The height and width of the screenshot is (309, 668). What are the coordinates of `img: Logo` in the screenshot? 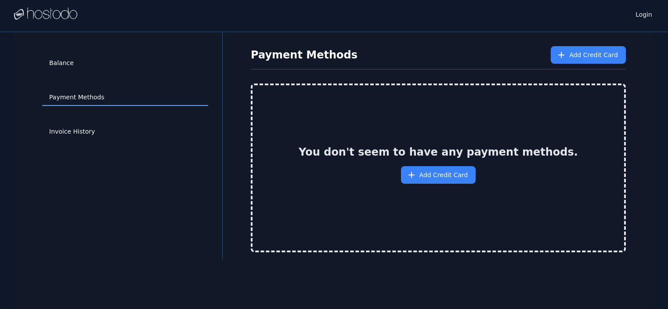 It's located at (46, 14).